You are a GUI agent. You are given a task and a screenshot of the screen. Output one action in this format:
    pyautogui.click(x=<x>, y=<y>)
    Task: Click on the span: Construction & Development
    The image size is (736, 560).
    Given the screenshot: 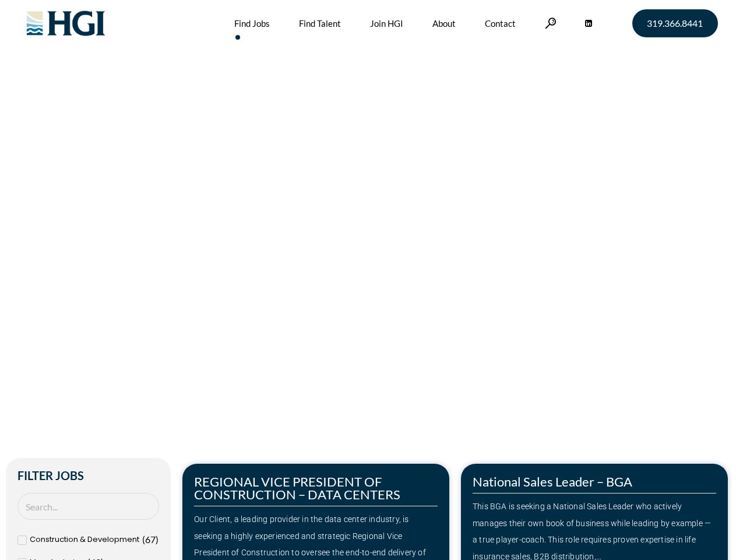 What is the action you would take?
    pyautogui.click(x=84, y=540)
    